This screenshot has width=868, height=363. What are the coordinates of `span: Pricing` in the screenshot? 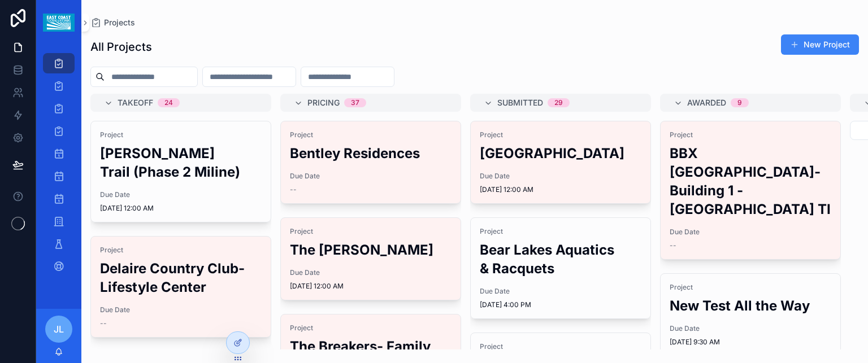 It's located at (323, 103).